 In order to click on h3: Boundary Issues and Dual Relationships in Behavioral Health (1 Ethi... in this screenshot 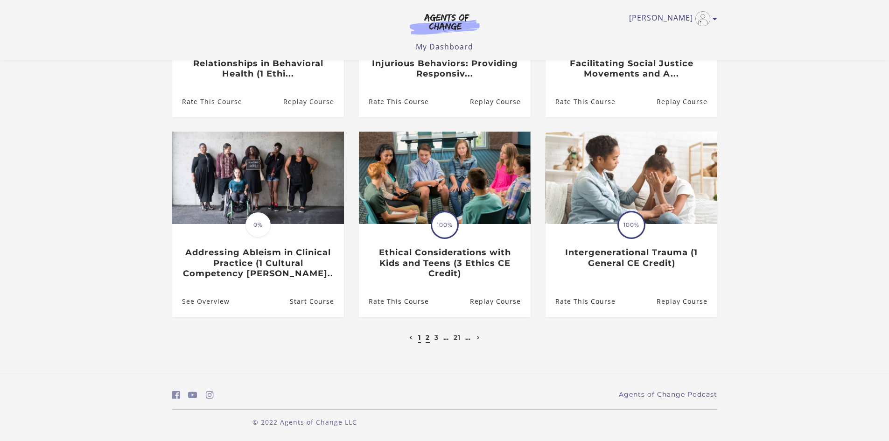, I will do `click(258, 63)`.